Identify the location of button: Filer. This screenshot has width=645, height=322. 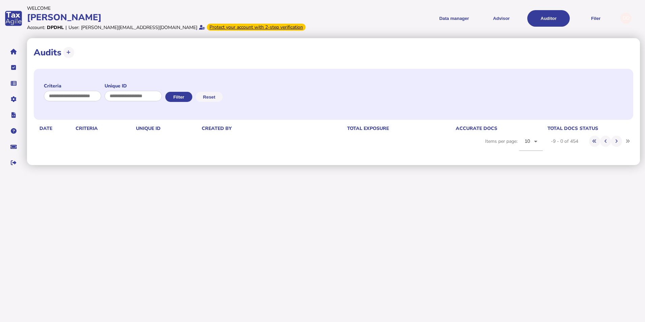
(596, 18).